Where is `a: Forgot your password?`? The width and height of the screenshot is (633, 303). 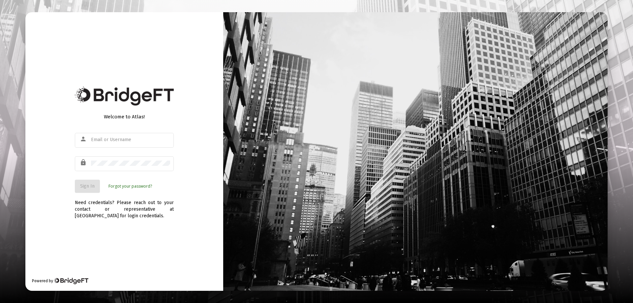 a: Forgot your password? is located at coordinates (130, 186).